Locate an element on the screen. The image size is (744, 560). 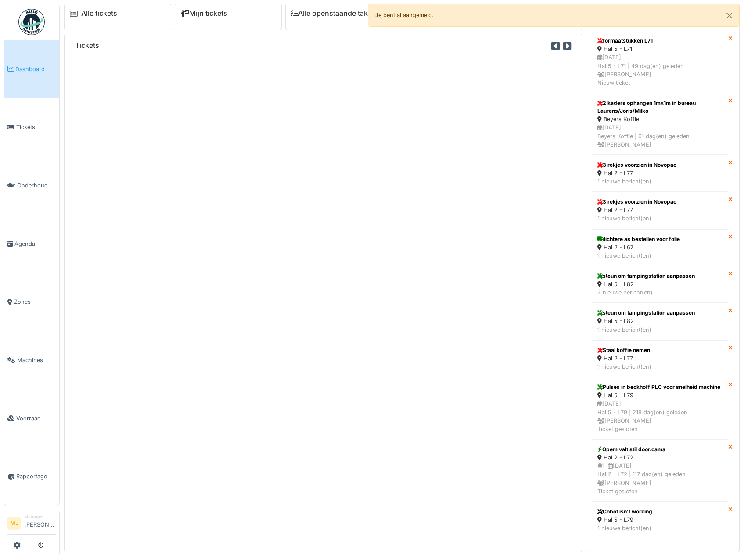
a: Mijn tickets is located at coordinates (204, 13).